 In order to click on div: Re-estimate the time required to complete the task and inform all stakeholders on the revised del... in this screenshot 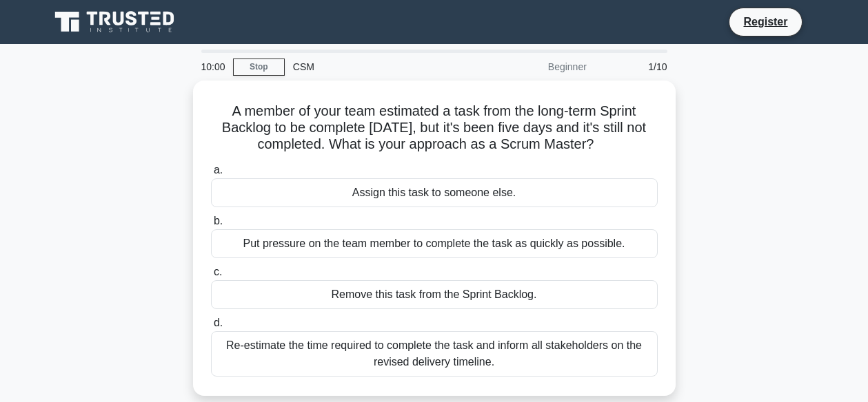, I will do `click(434, 354)`.